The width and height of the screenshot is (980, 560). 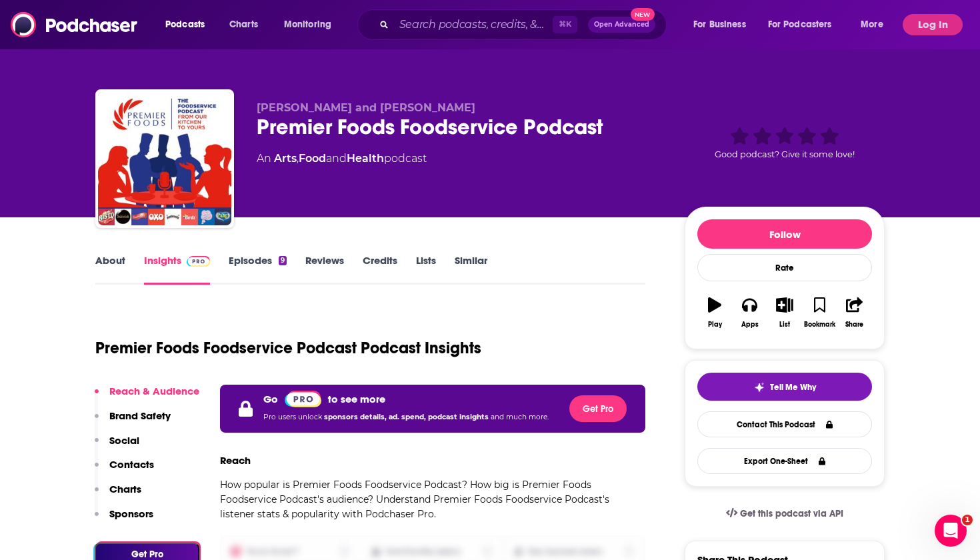 What do you see at coordinates (124, 470) in the screenshot?
I see `button: Contacts` at bounding box center [124, 470].